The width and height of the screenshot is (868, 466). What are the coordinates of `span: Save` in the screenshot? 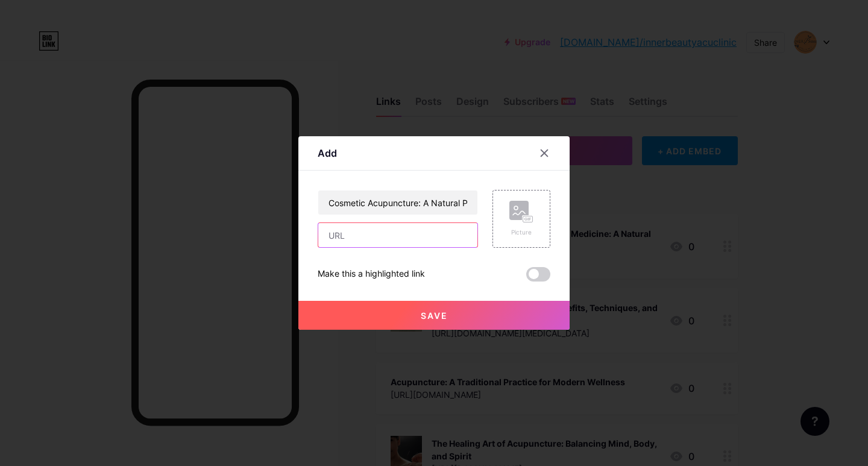 It's located at (434, 316).